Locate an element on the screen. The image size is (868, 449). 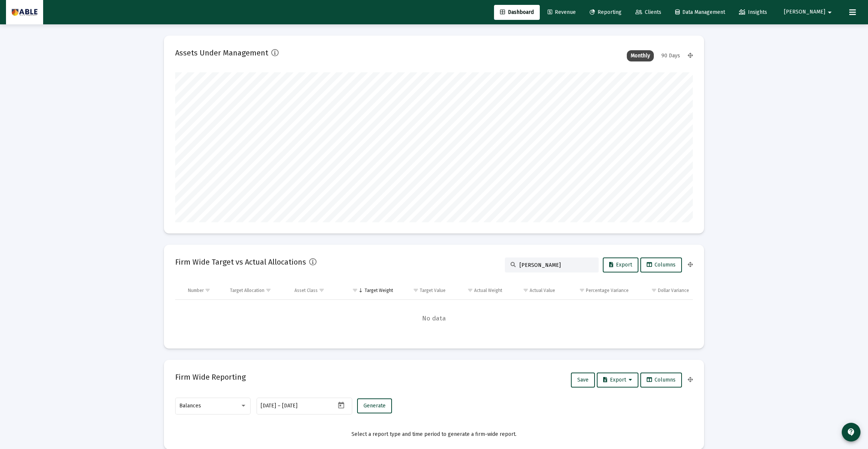
mat-icon: arrow_drop_down is located at coordinates (829, 12).